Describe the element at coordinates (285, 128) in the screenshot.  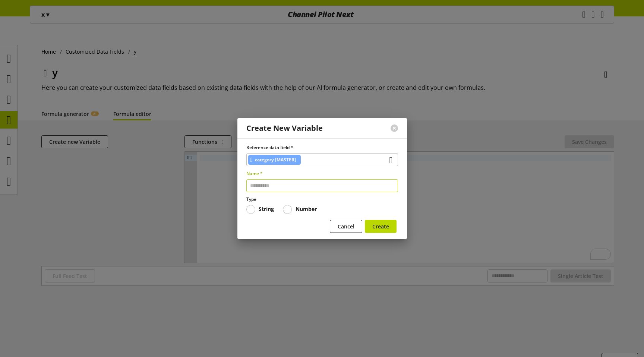
I see `div: Create New Variable` at that location.